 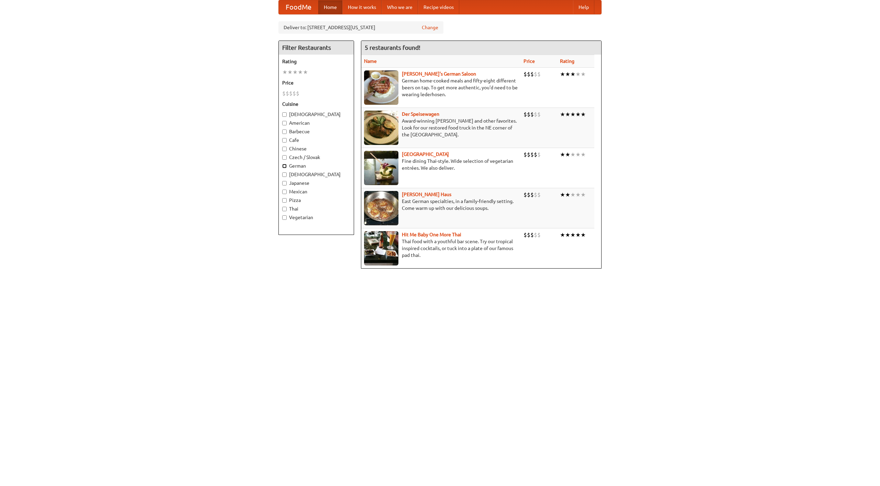 I want to click on input: Czech / Slovak, so click(x=284, y=157).